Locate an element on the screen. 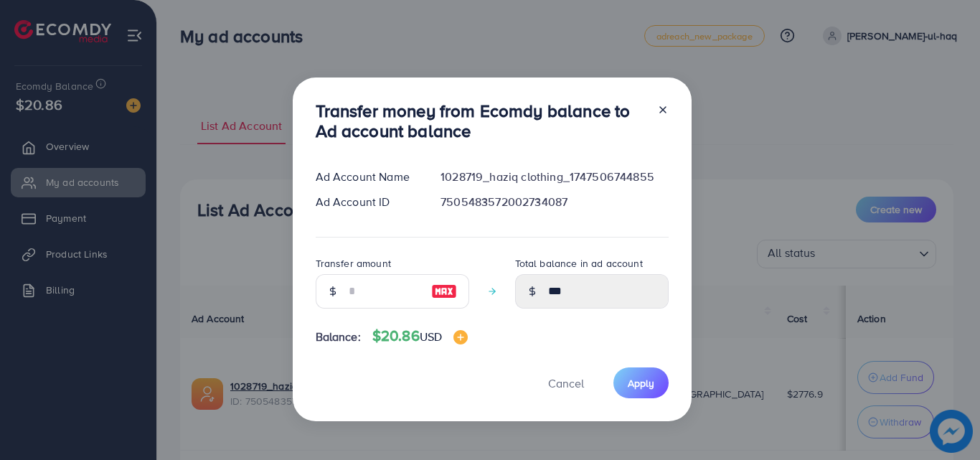 The image size is (980, 460). h4: $20.86 is located at coordinates (420, 336).